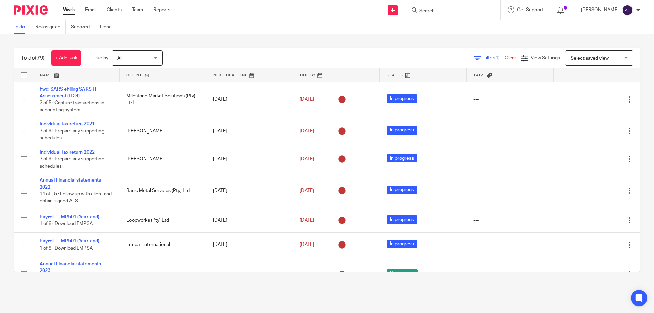 The height and width of the screenshot is (313, 654). I want to click on img: Pixie, so click(31, 10).